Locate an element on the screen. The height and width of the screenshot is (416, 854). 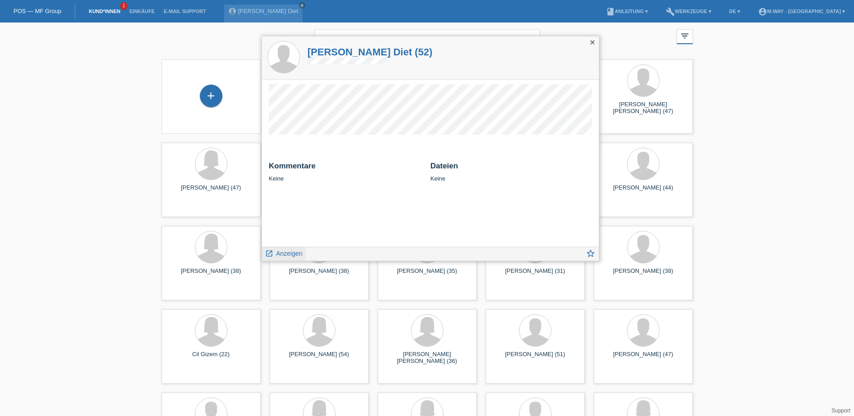
a: star_border is located at coordinates (591, 255).